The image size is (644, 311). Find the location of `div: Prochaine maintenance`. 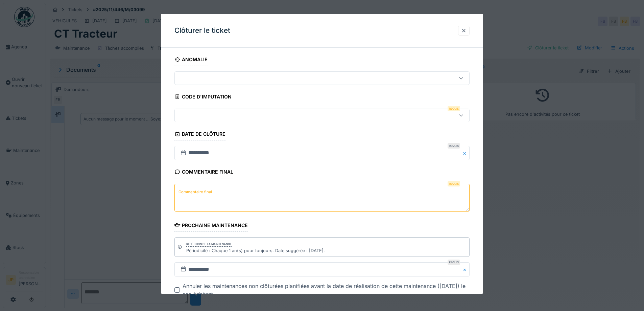

div: Prochaine maintenance is located at coordinates (211, 226).